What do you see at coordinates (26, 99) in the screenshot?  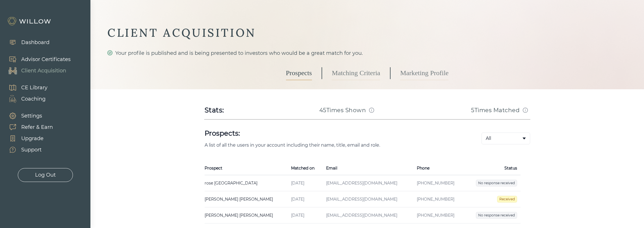 I see `a: Coaching` at bounding box center [26, 99].